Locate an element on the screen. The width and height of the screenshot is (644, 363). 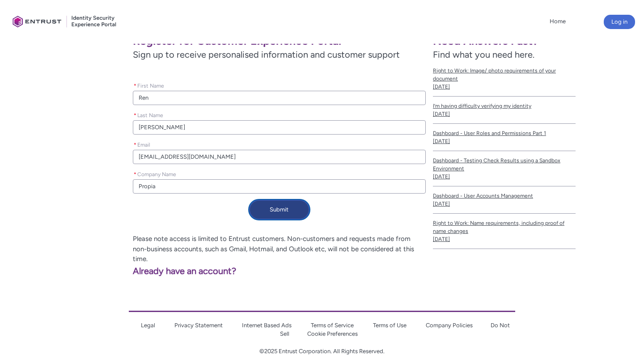
span: Dashboard - User Roles and Permissions Part 1 is located at coordinates (504, 133).